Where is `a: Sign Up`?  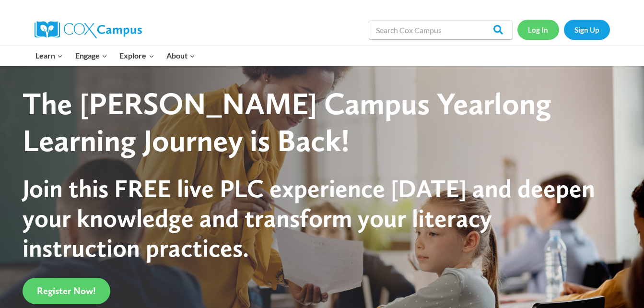 a: Sign Up is located at coordinates (587, 29).